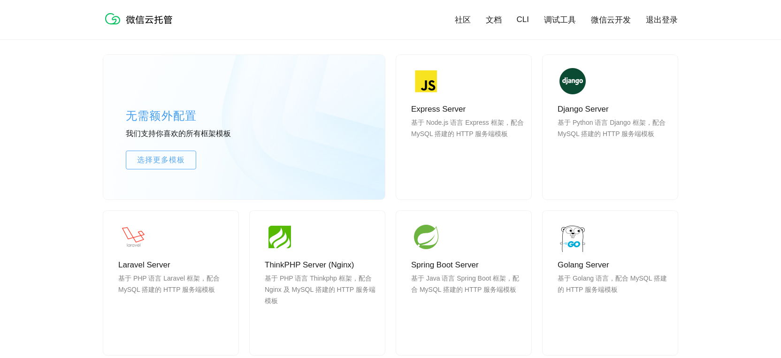  I want to click on p: 基于 Python 语言 Django 框架，配合 MySQL 搭建的 HTTP 服务端模板, so click(614, 139).